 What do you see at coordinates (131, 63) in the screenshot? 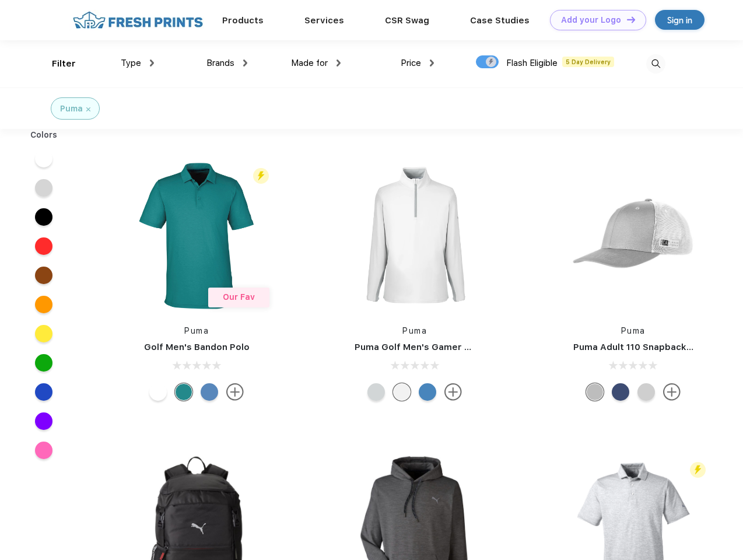
I see `span: Type` at bounding box center [131, 63].